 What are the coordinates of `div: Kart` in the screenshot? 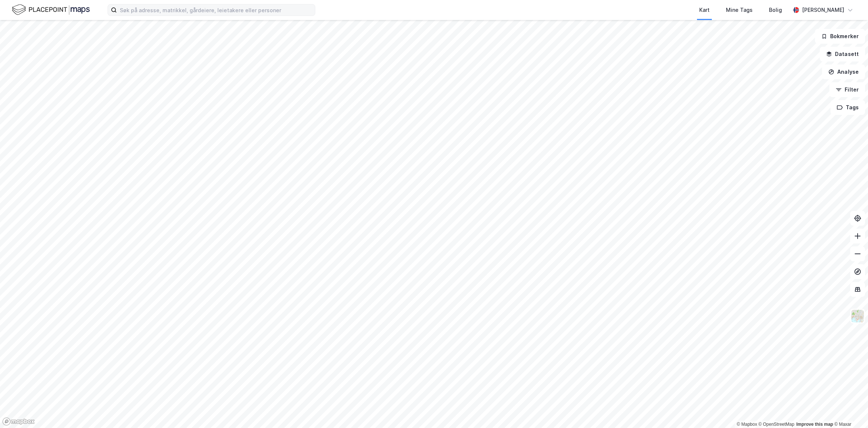 It's located at (704, 10).